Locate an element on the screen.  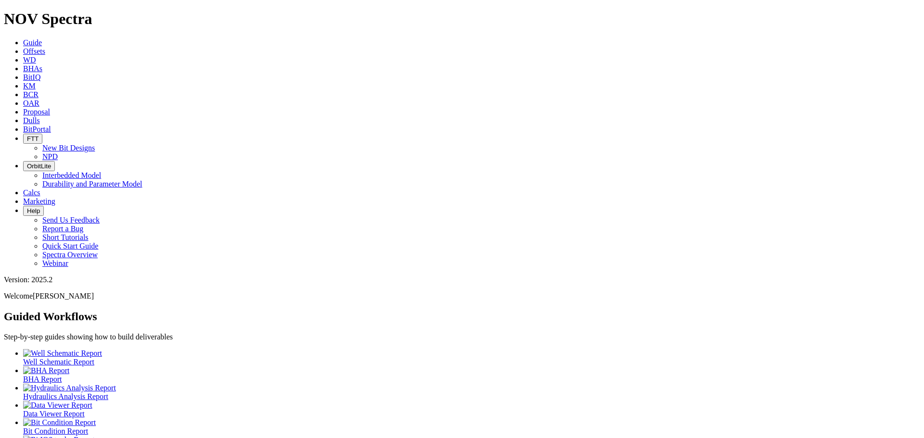
span: Proposal is located at coordinates (37, 112).